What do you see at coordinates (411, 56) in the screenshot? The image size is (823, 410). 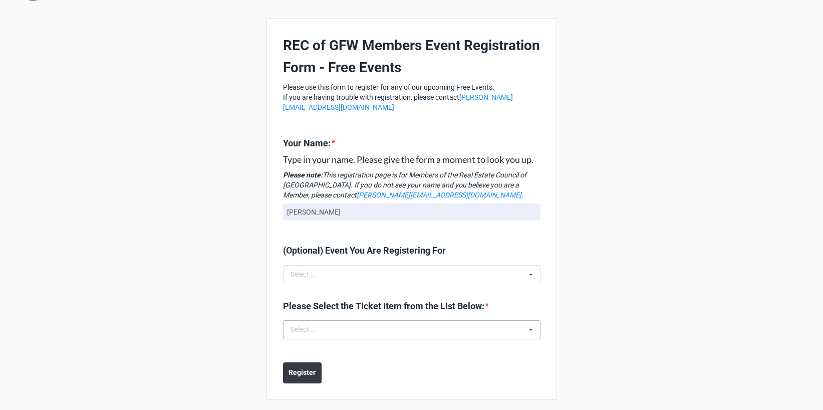 I see `b: REC of GFW Members Event Registration Form - Free Events` at bounding box center [411, 56].